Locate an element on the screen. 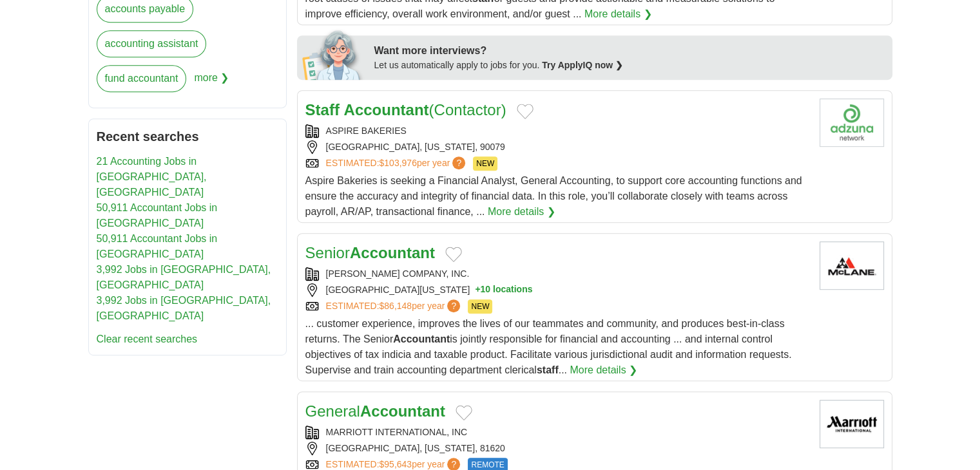  a: fund accountant is located at coordinates (142, 79).